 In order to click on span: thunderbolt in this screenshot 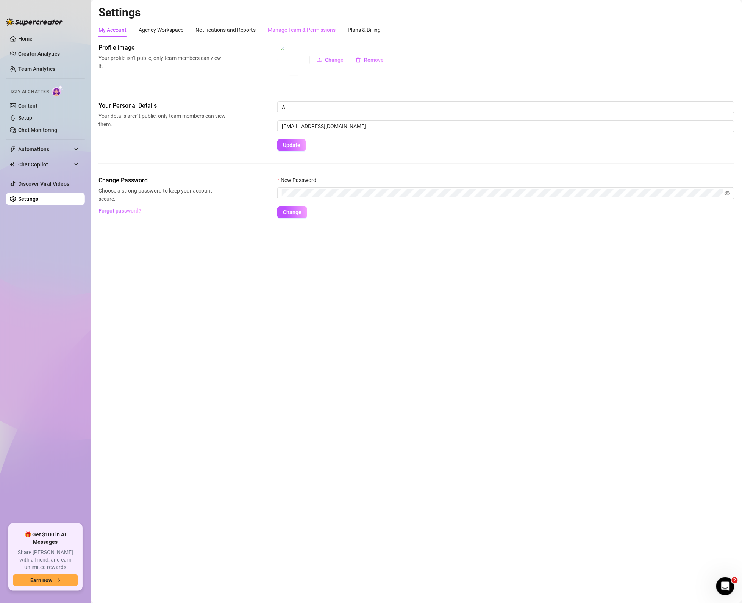, I will do `click(13, 149)`.